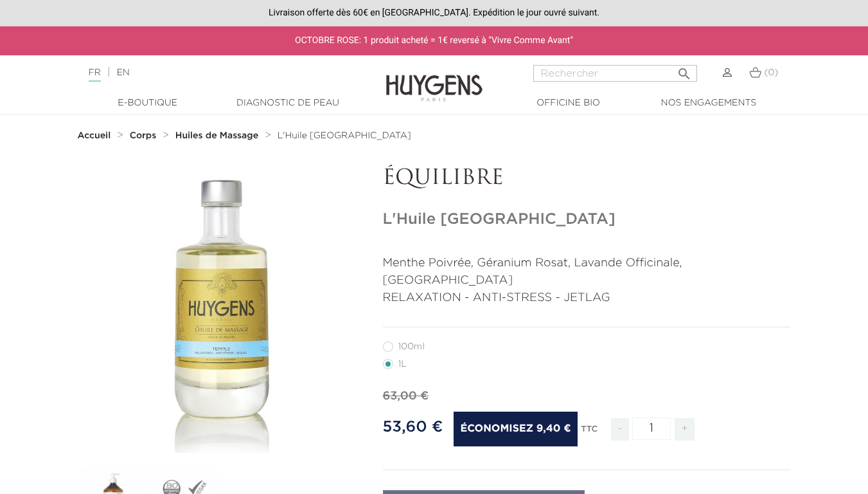  Describe the element at coordinates (96, 136) in the screenshot. I see `a: Accueil` at that location.